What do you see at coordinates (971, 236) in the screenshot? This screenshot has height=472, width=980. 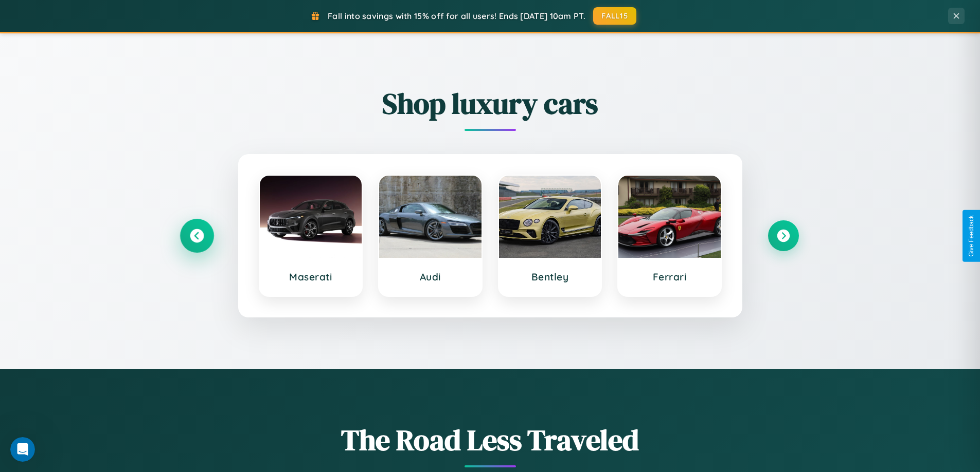 I see `div: Give Feedback` at bounding box center [971, 236].